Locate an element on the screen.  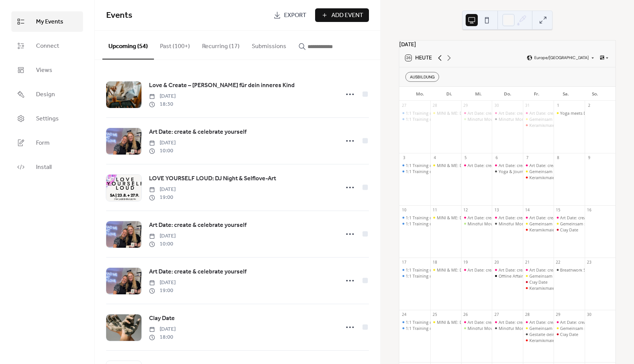
a: Connect is located at coordinates (47, 46).